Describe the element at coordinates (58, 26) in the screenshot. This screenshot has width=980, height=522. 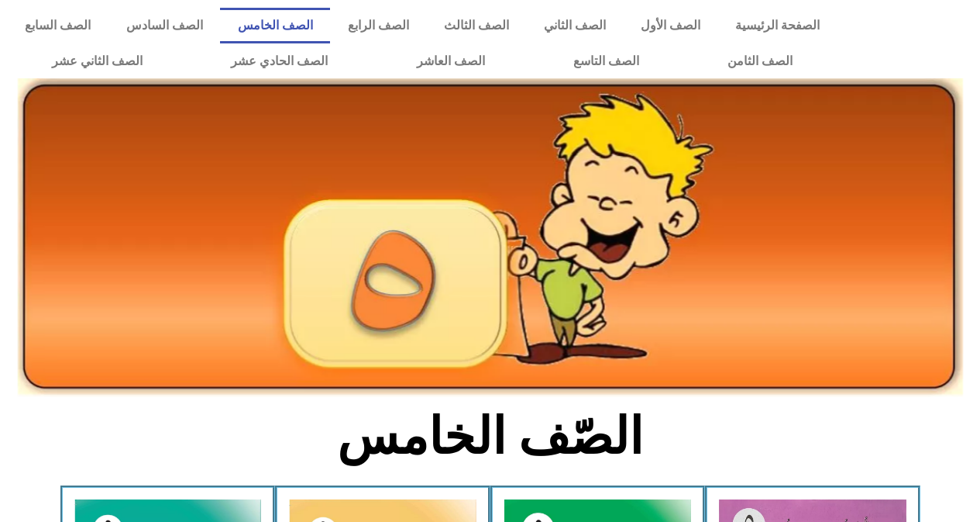
I see `a: الصف السابع` at that location.